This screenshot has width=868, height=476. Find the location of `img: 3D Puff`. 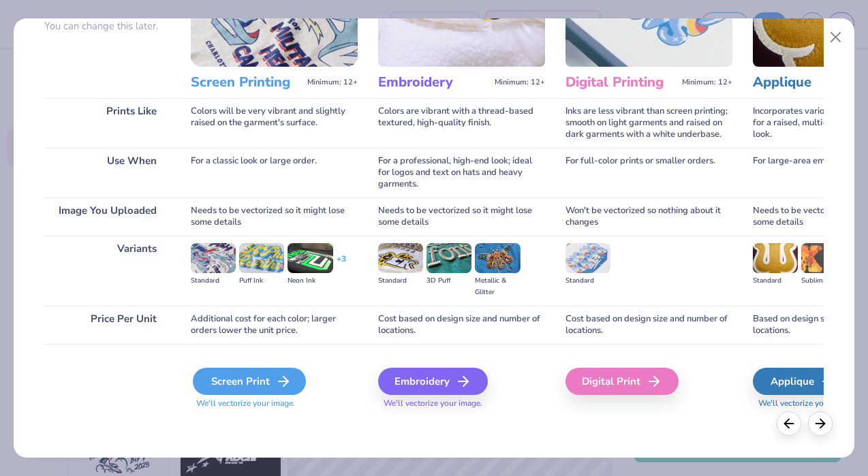

img: 3D Puff is located at coordinates (448, 258).